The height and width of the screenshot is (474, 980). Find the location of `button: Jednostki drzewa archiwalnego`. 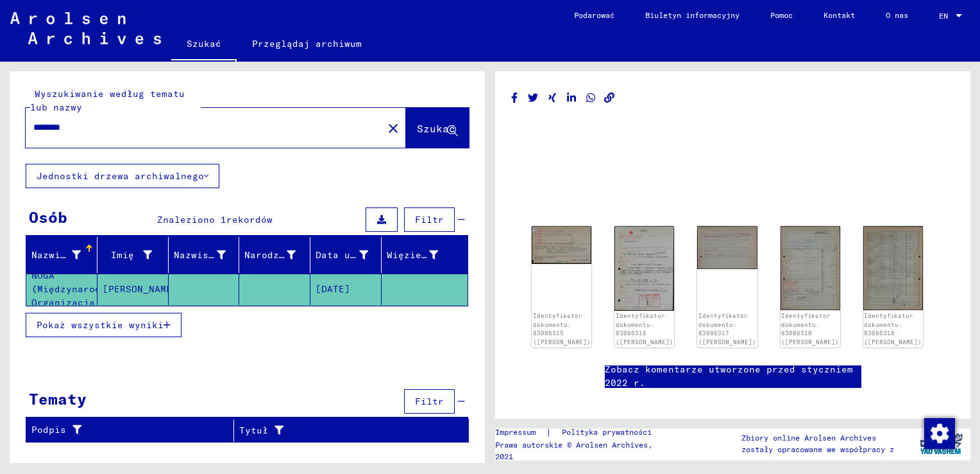

button: Jednostki drzewa archiwalnego is located at coordinates (122, 176).